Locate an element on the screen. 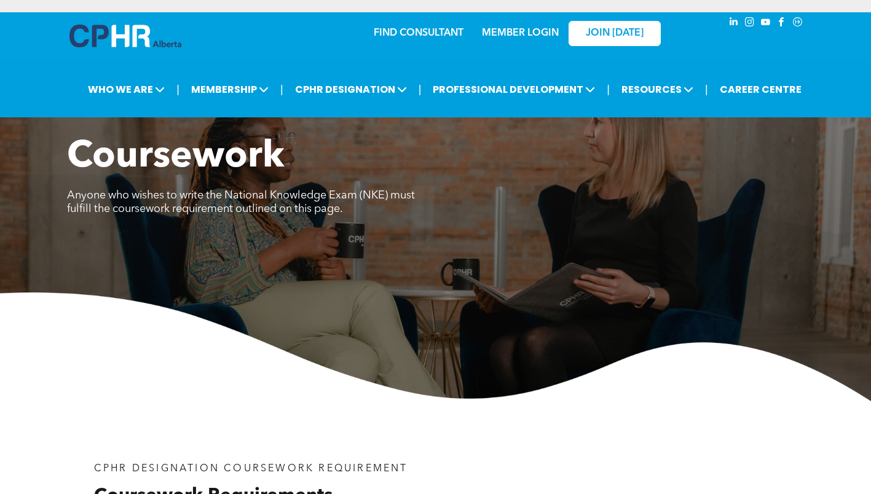  a: youtube is located at coordinates (766, 23).